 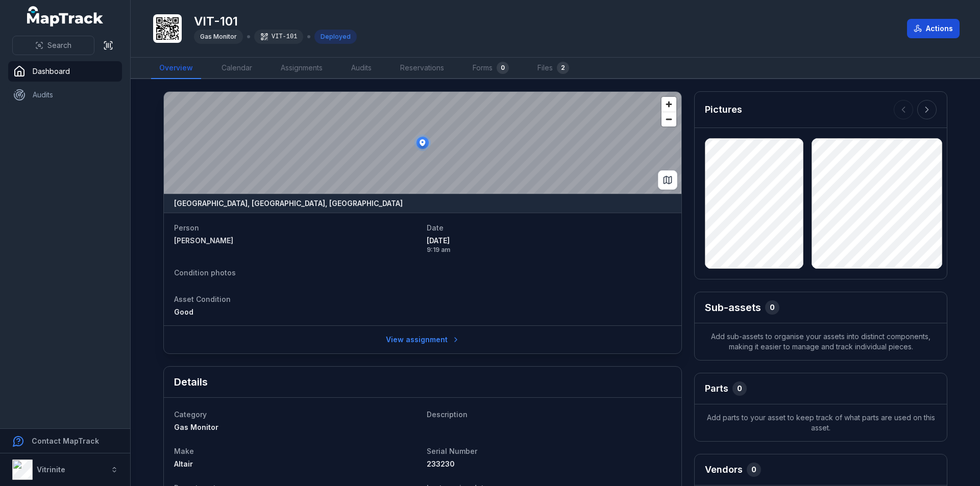 I want to click on a: Dashboard, so click(x=65, y=72).